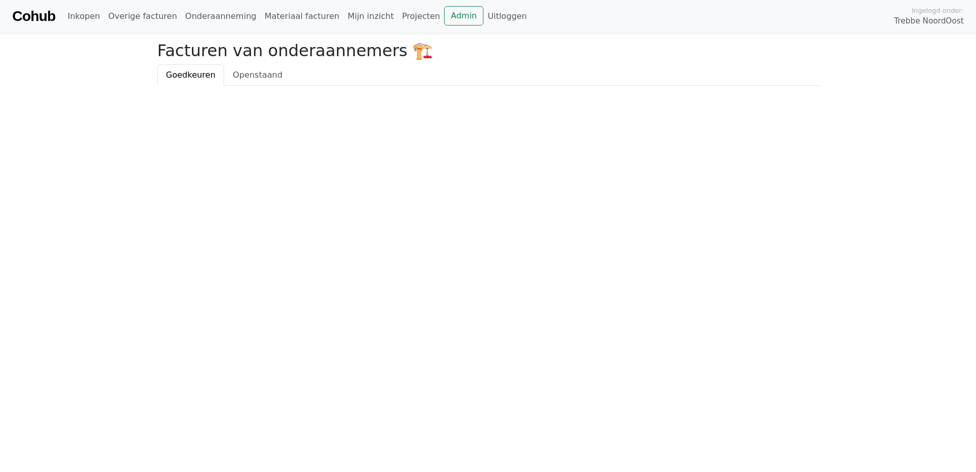 Image resolution: width=976 pixels, height=472 pixels. Describe the element at coordinates (929, 21) in the screenshot. I see `span: Trebbe NoordOost` at that location.